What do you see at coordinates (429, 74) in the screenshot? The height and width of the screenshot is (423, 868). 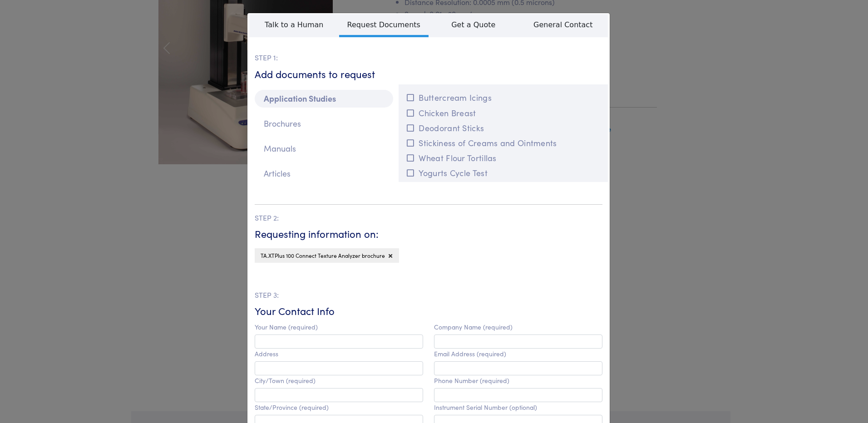 I see `h6: Add documents to request` at bounding box center [429, 74].